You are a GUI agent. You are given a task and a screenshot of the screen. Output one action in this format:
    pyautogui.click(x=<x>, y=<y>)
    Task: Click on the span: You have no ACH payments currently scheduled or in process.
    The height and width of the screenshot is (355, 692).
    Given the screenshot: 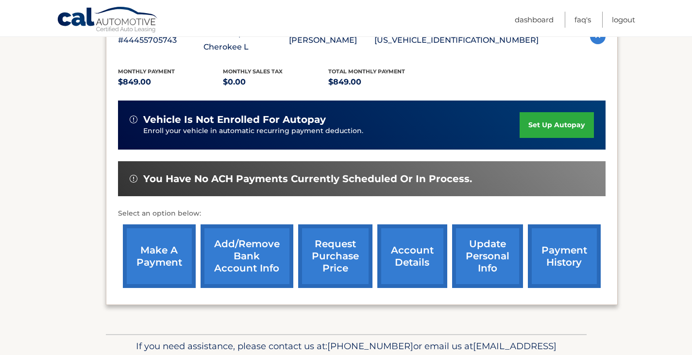 What is the action you would take?
    pyautogui.click(x=308, y=179)
    